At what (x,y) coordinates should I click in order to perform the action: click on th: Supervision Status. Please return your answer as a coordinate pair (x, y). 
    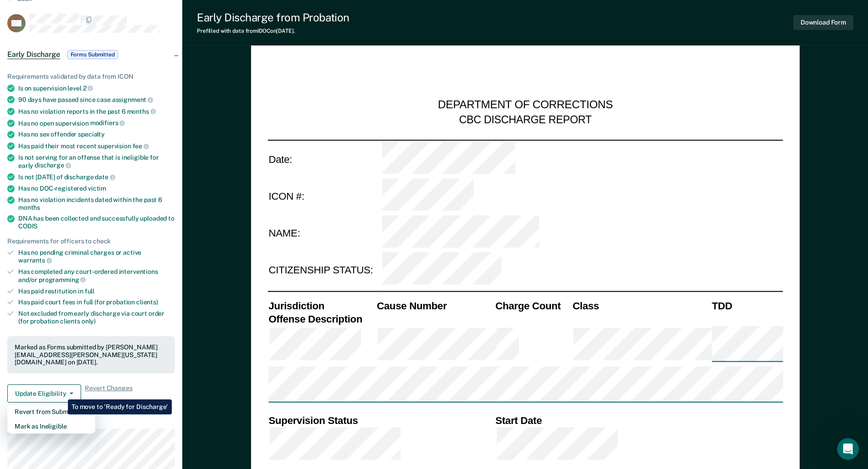
    Looking at the image, I should click on (381, 420).